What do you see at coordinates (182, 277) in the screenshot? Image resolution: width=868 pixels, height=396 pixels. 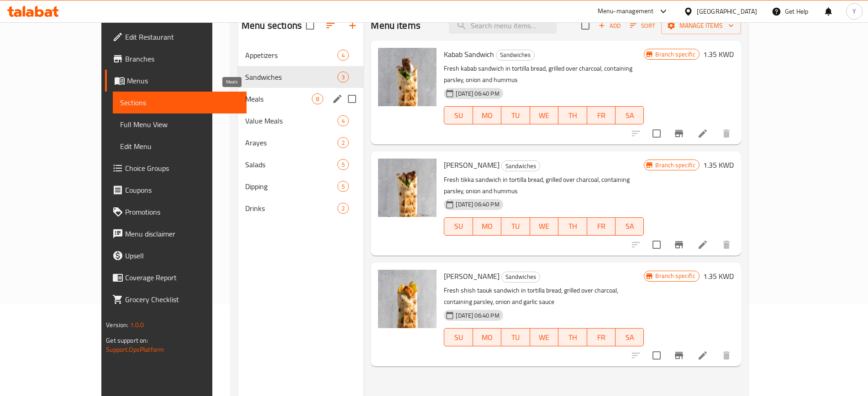 I see `span: Coverage Report` at bounding box center [182, 277].